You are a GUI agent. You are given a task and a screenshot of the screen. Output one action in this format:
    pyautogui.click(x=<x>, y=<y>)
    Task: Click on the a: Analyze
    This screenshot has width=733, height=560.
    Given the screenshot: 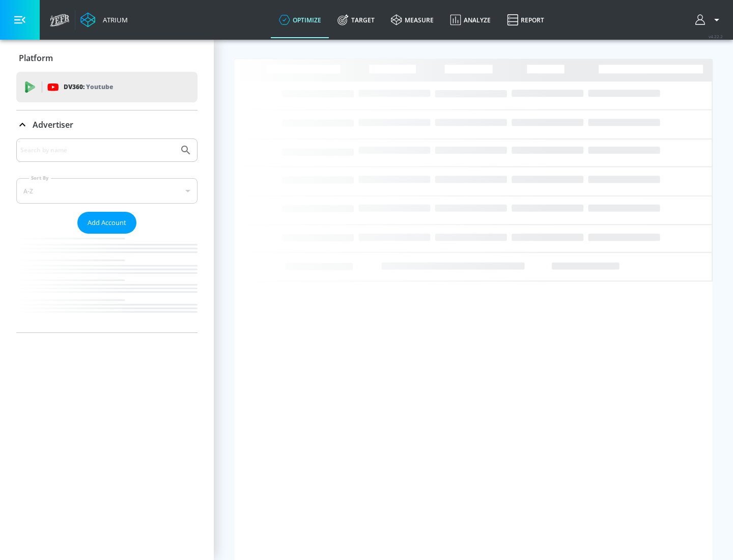 What is the action you would take?
    pyautogui.click(x=470, y=20)
    